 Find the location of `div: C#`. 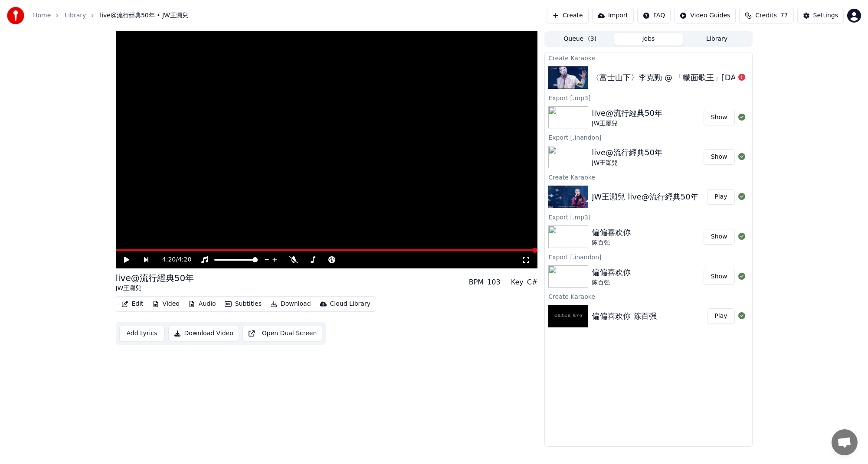

div: C# is located at coordinates (532, 282).